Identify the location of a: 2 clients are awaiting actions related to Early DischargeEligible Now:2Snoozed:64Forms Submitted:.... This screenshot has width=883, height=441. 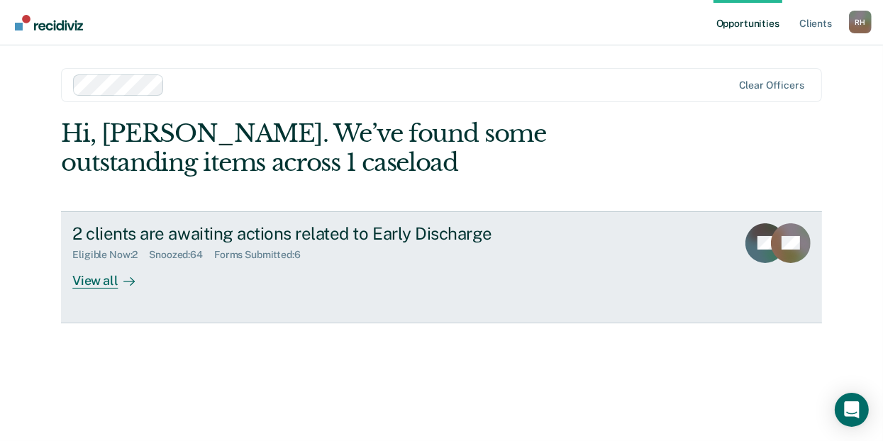
(441, 267).